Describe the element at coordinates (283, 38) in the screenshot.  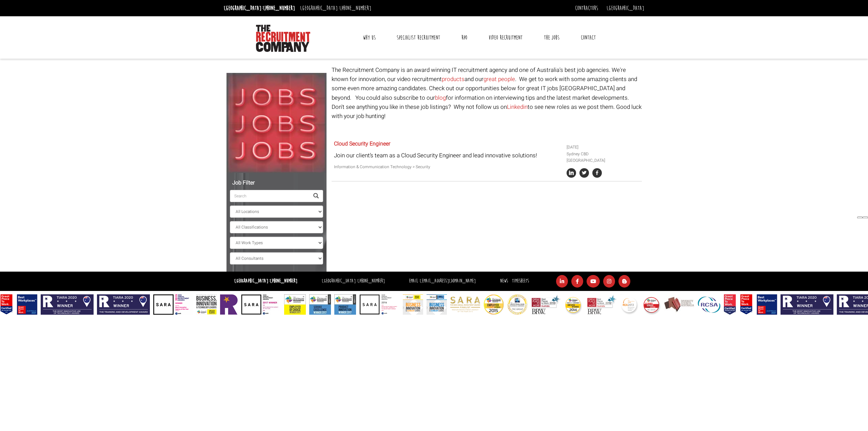
I see `img: The Recruitment Company` at that location.